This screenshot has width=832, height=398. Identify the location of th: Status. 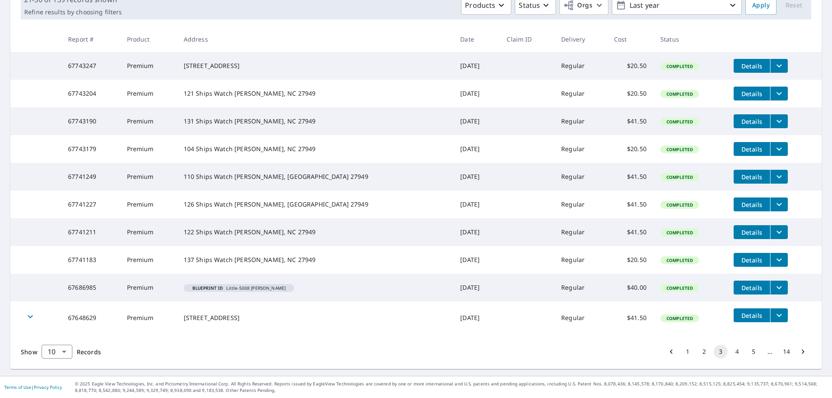
(690, 39).